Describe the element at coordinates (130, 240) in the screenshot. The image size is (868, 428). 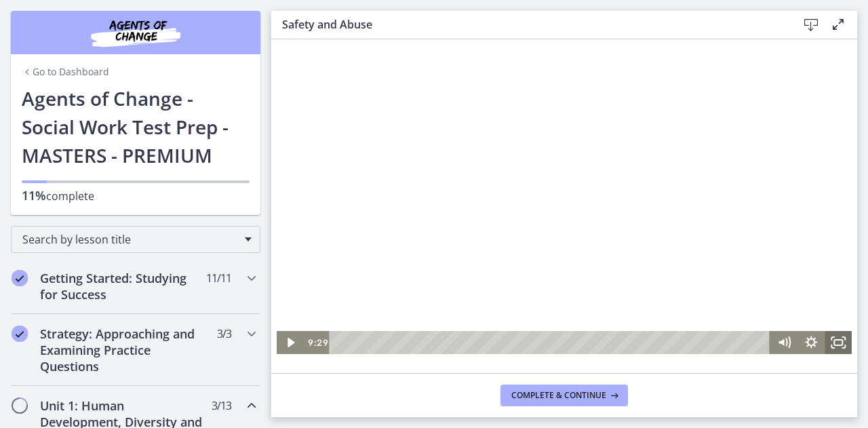
I see `span: Search by lesson title` at that location.